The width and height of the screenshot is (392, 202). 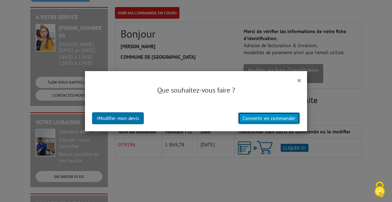 What do you see at coordinates (379, 190) in the screenshot?
I see `button: Cookies (fenêtre modale)` at bounding box center [379, 190].